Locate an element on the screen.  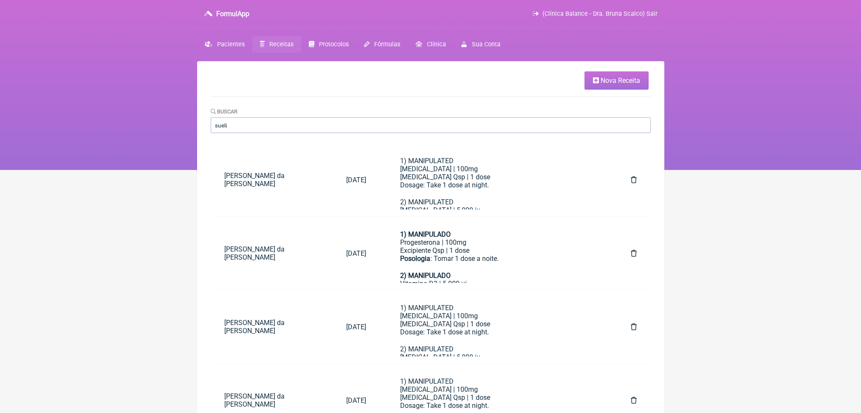
div: Excipiente Qsp | 1 dose is located at coordinates (498, 250).